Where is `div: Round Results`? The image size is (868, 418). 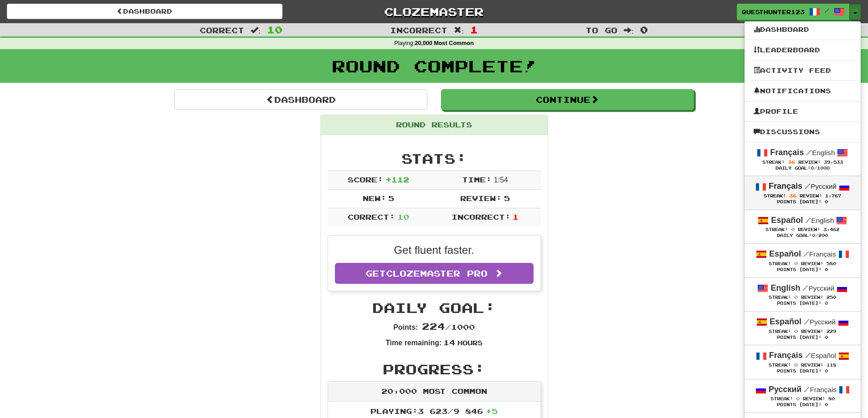 div: Round Results is located at coordinates (434, 125).